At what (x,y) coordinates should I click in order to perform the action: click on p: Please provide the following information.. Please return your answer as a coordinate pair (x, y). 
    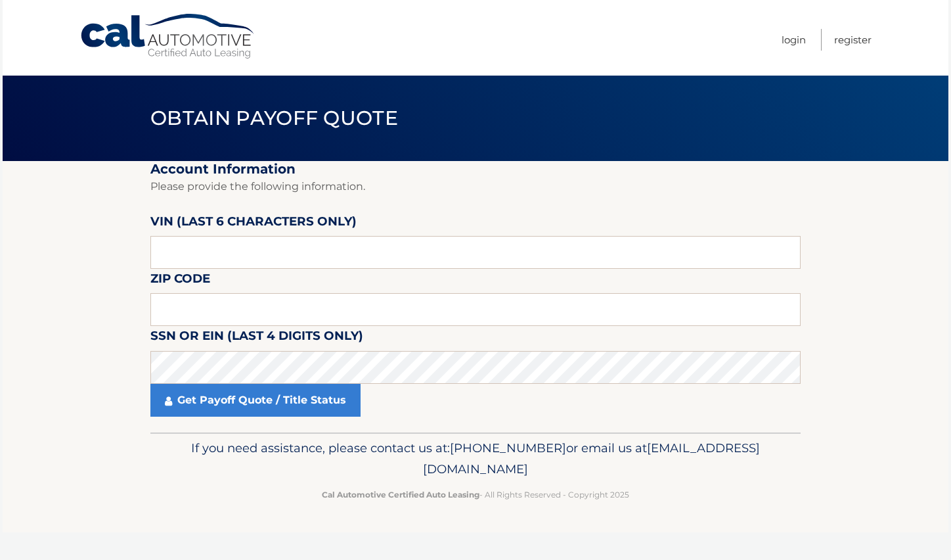
    Looking at the image, I should click on (476, 187).